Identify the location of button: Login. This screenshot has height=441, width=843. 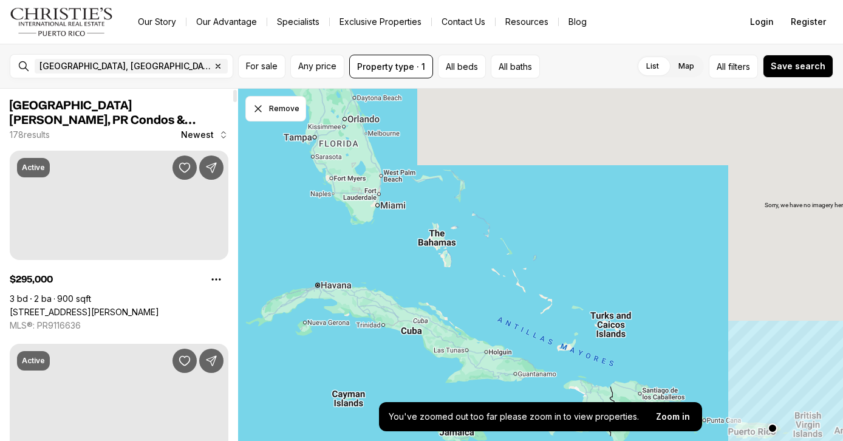
(762, 22).